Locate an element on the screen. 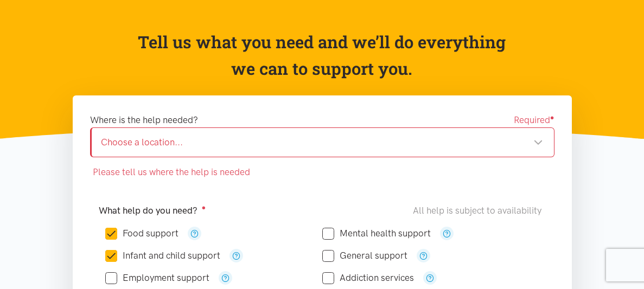 This screenshot has width=644, height=289. label: What help do you need? is located at coordinates (152, 211).